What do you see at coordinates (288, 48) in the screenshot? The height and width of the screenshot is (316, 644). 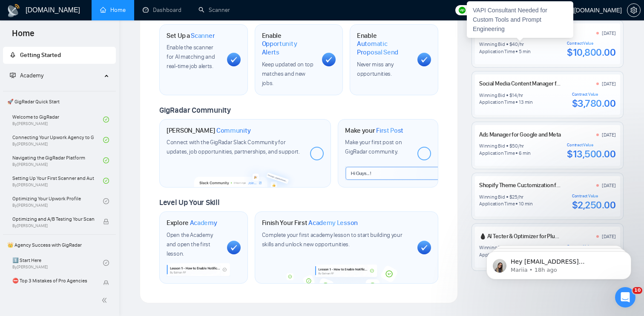 I see `span: Opportunity Alerts` at bounding box center [288, 48].